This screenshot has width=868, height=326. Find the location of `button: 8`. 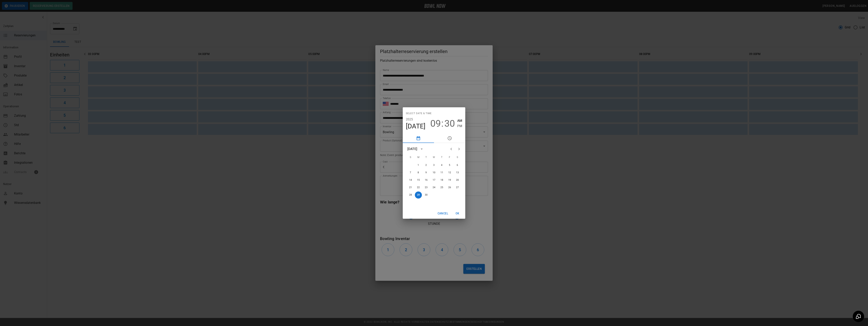

button: 8 is located at coordinates (418, 173).